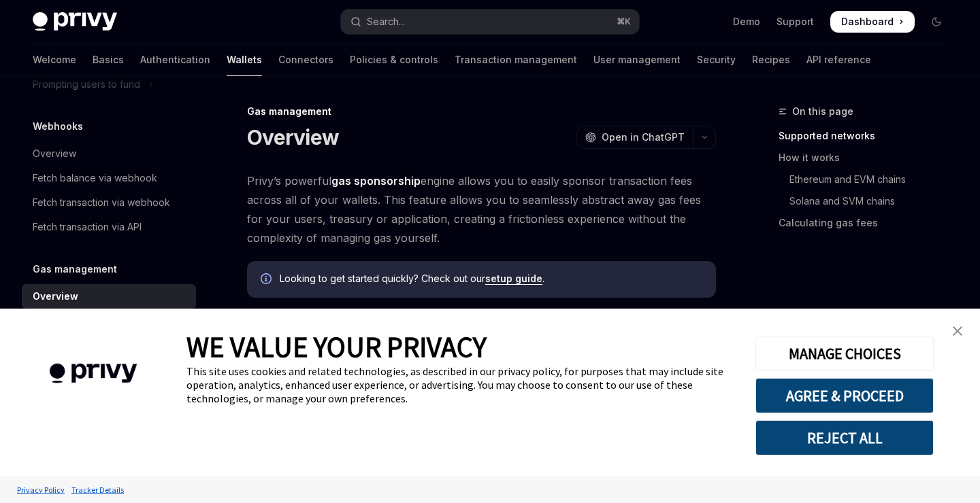  What do you see at coordinates (268, 280) in the screenshot?
I see `svg: Info` at bounding box center [268, 280].